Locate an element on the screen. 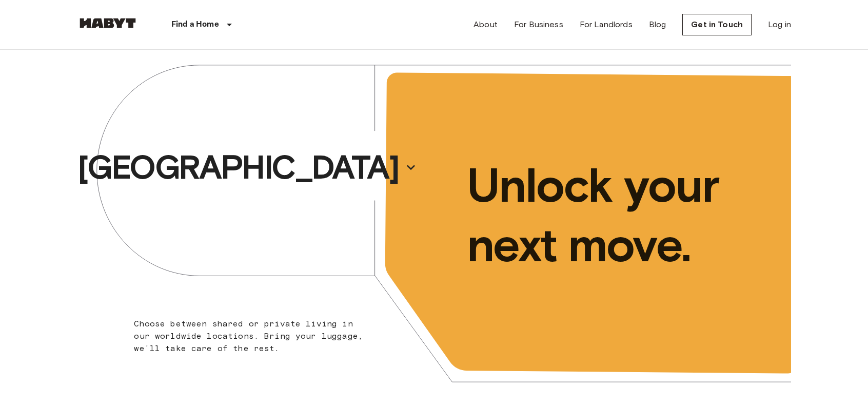 Image resolution: width=868 pixels, height=406 pixels. a: For Landlords is located at coordinates (606, 24).